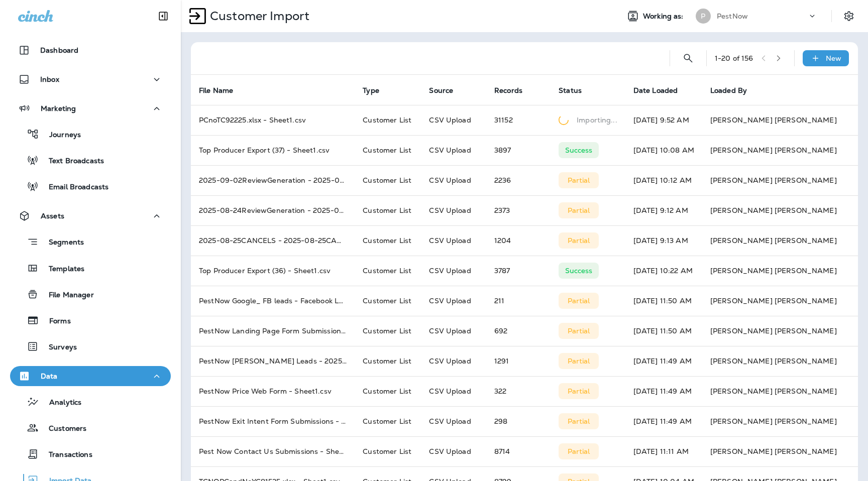 This screenshot has width=868, height=481. Describe the element at coordinates (58, 108) in the screenshot. I see `p: Marketing` at that location.